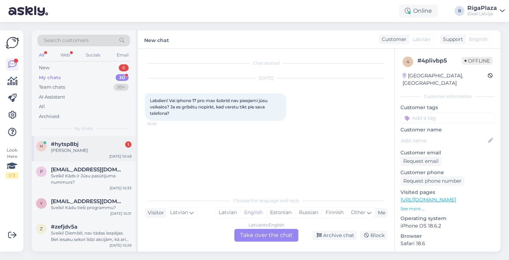  Describe the element at coordinates (486, 11) in the screenshot. I see `a: RigaPlazaiDeal Latvija` at that location.